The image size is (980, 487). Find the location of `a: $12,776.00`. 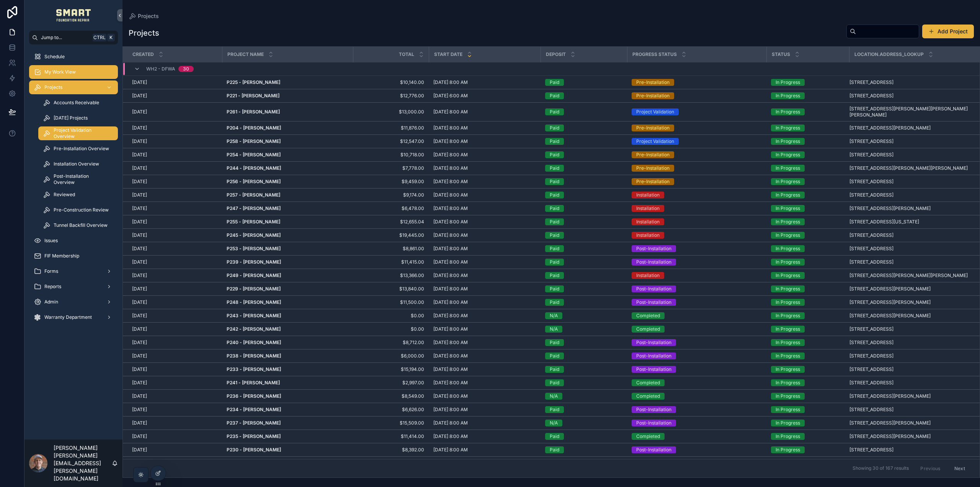

a: $12,776.00 is located at coordinates (391, 96).